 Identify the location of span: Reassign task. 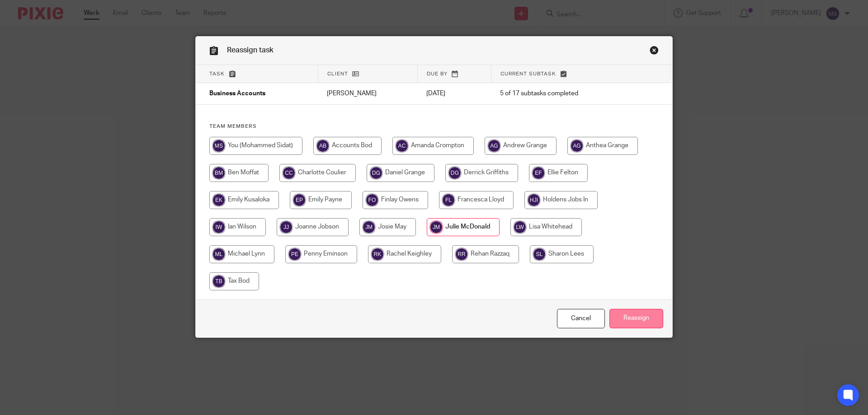
(250, 50).